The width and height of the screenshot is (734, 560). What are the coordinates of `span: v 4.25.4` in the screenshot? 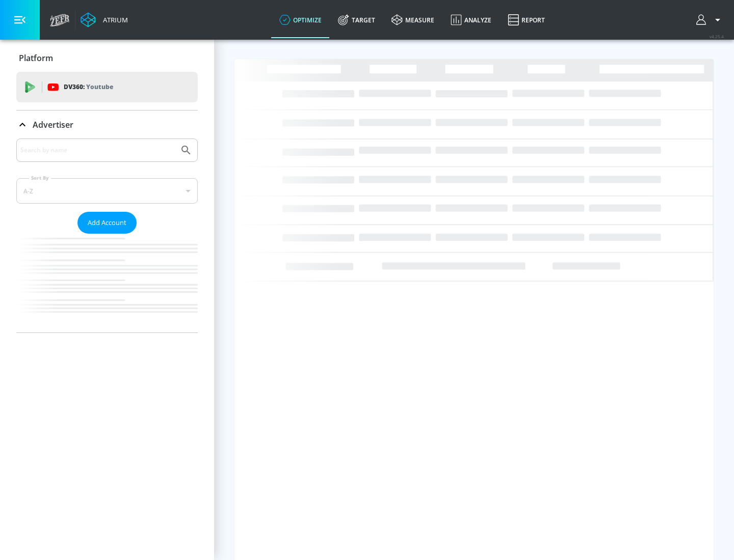 It's located at (716, 36).